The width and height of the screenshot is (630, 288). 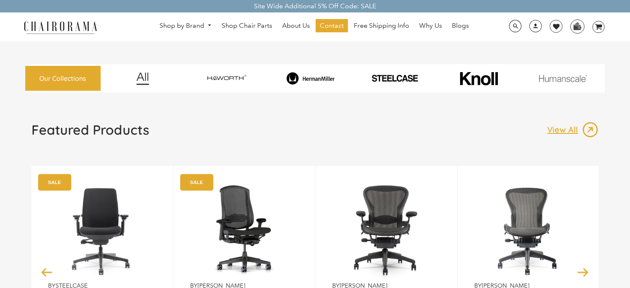 I want to click on a: Shop Chair Parts, so click(x=247, y=26).